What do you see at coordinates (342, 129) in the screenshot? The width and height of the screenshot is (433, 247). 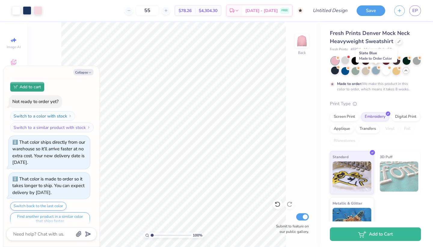 I see `div: Applique` at bounding box center [342, 129].